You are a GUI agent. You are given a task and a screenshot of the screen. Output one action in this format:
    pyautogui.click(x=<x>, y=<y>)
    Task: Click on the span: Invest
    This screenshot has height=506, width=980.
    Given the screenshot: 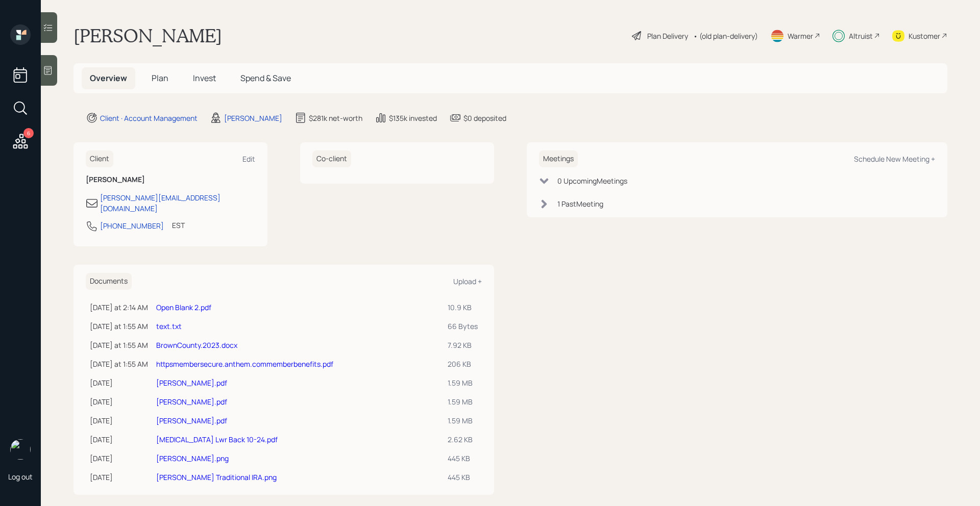 What is the action you would take?
    pyautogui.click(x=204, y=78)
    